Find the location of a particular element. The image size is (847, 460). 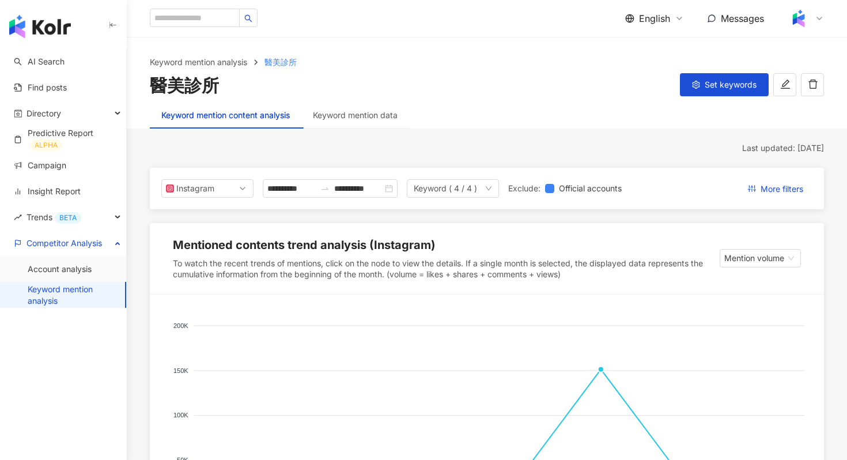

a: Find posts is located at coordinates (40, 88).